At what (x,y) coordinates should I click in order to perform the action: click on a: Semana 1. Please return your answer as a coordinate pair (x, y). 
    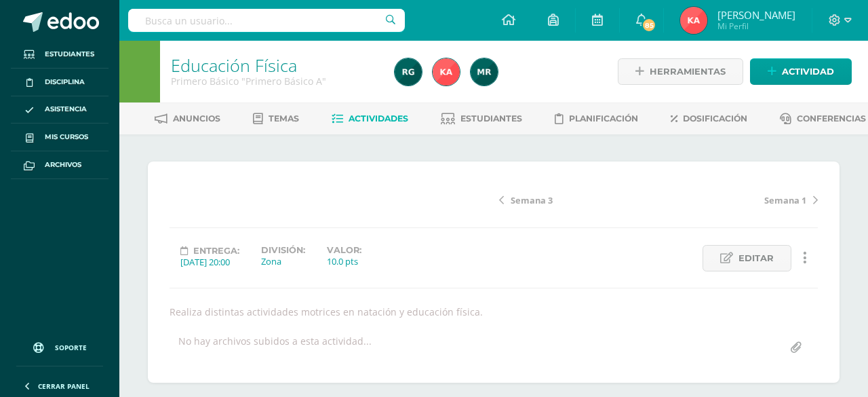
    Looking at the image, I should click on (738, 199).